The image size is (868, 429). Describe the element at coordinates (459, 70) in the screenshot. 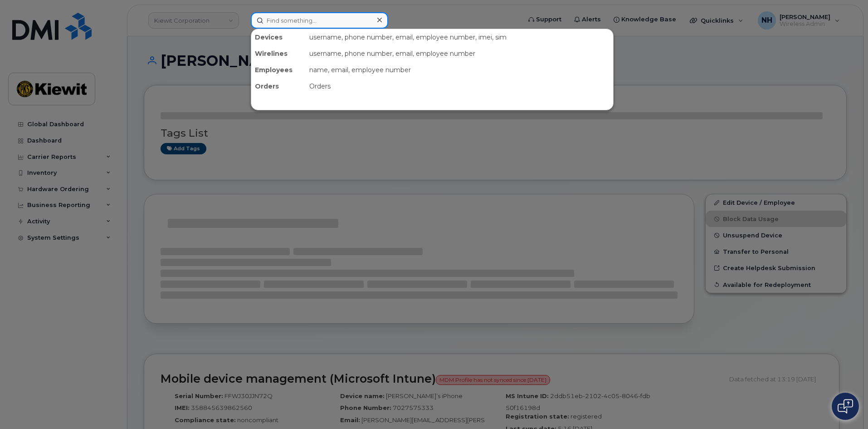

I see `div: name, email, employee number` at that location.